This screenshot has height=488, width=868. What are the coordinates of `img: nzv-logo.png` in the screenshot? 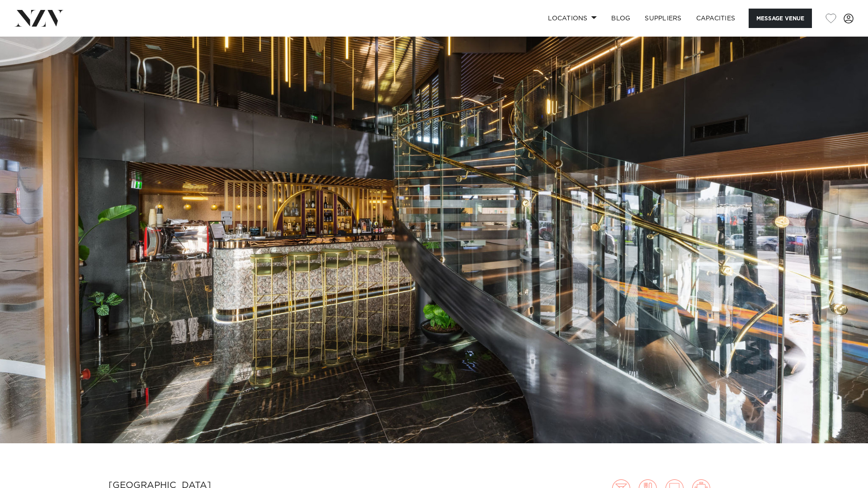 It's located at (39, 18).